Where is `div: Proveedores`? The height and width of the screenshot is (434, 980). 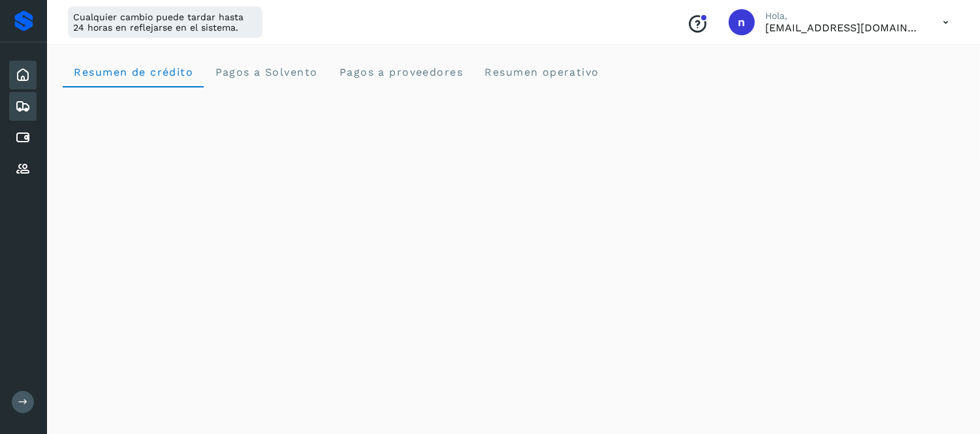
div: Proveedores is located at coordinates (23, 169).